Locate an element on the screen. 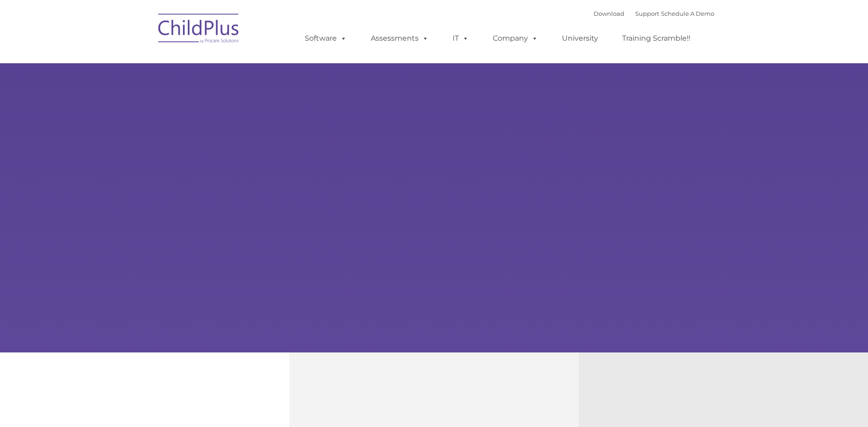 This screenshot has width=868, height=427. img: ChildPlus by Procare Solutions is located at coordinates (199, 30).